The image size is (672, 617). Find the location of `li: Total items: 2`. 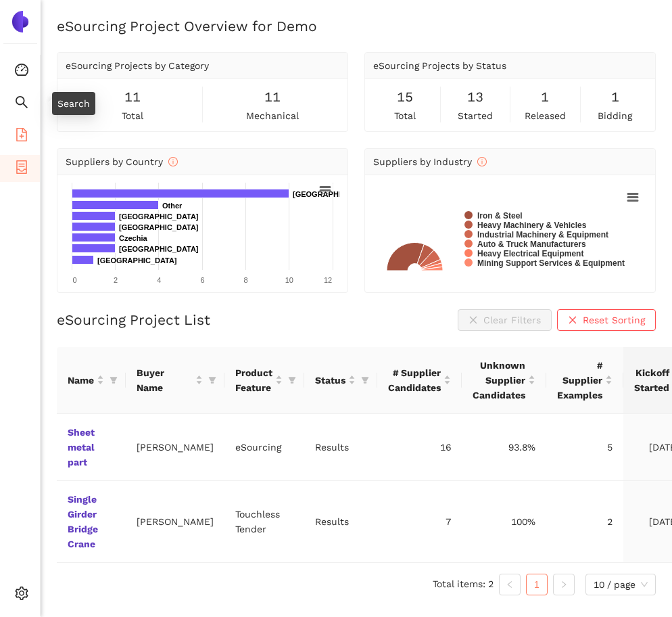

li: Total items: 2 is located at coordinates (463, 584).